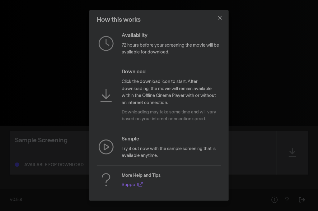 Image resolution: width=318 pixels, height=211 pixels. I want to click on a: Support, so click(132, 185).